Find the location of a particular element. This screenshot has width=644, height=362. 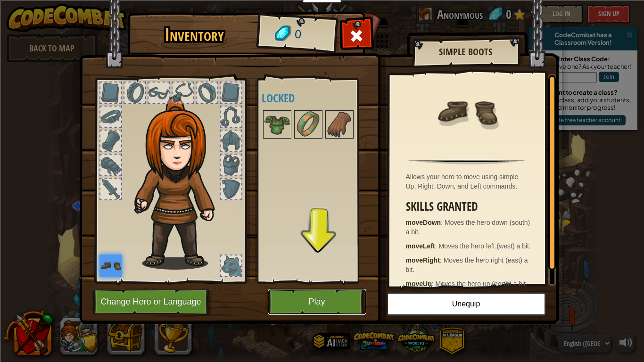

img: hair_f2.png is located at coordinates (181, 183).